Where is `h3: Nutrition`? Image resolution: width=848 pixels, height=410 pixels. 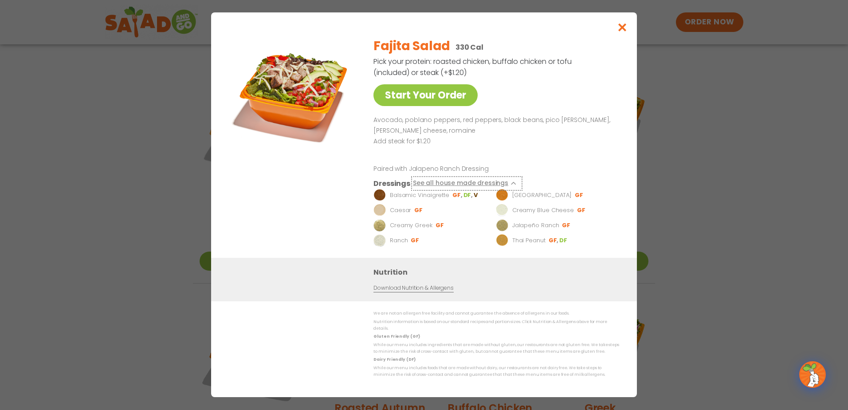
h3: Nutrition is located at coordinates (498, 272).